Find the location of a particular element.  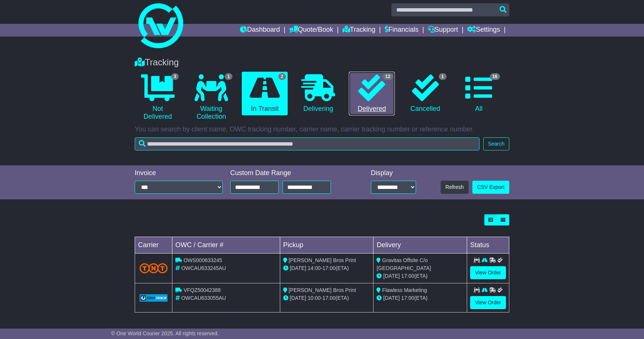

td: Delivery is located at coordinates (420, 245).